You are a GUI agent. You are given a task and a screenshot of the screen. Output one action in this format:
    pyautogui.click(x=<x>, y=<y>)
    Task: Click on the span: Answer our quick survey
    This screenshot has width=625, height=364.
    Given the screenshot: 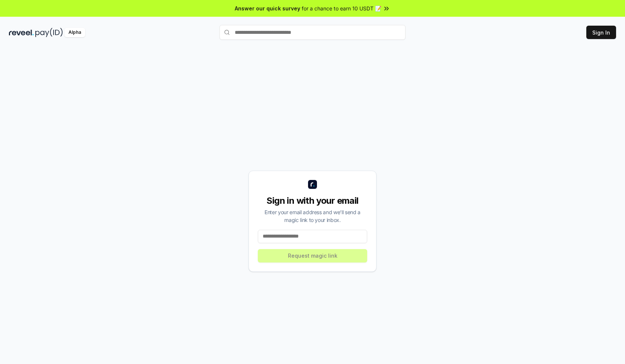 What is the action you would take?
    pyautogui.click(x=268, y=8)
    